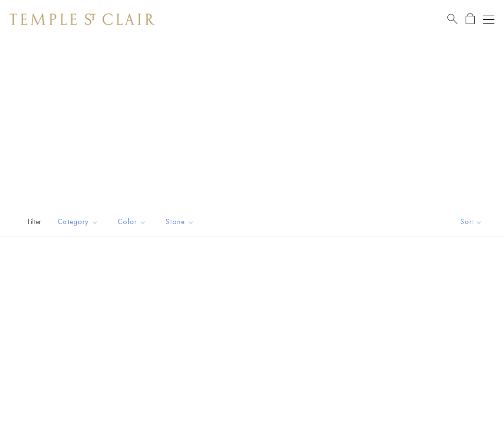 This screenshot has height=427, width=504. I want to click on img: Temple St. Clair, so click(82, 19).